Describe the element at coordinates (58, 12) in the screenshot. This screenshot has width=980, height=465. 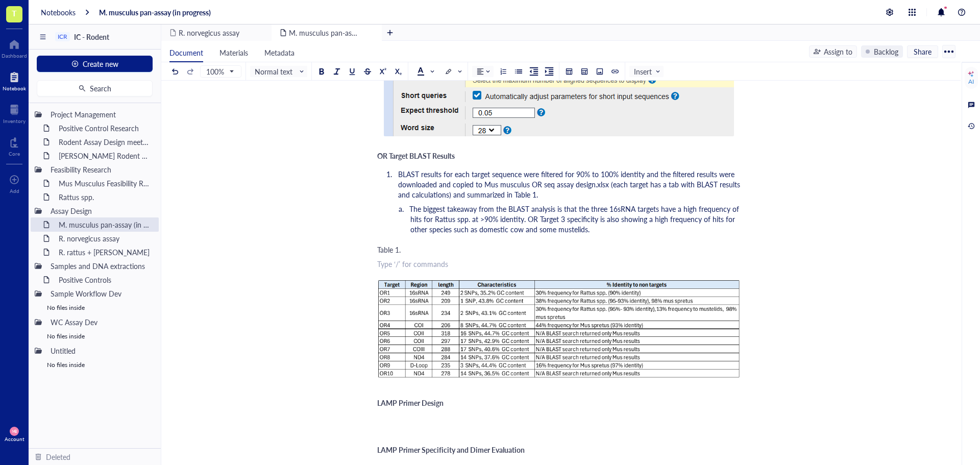
I see `a: Notebooks` at that location.